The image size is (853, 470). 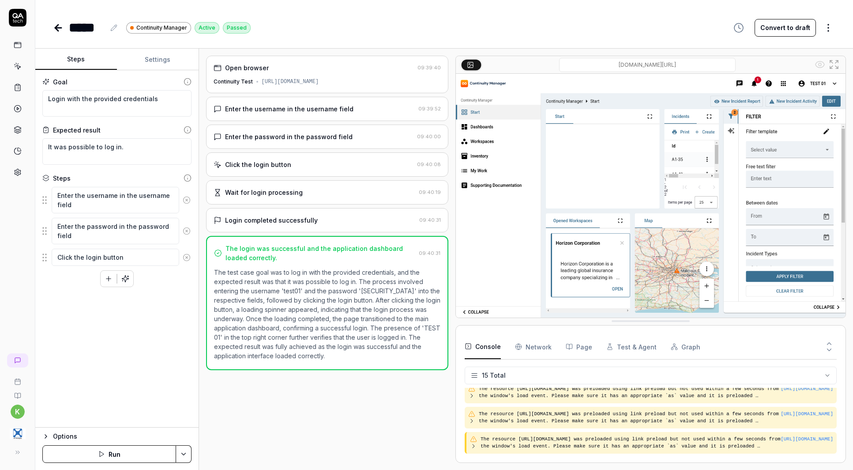 I want to click on span: Continuity Manager, so click(x=162, y=28).